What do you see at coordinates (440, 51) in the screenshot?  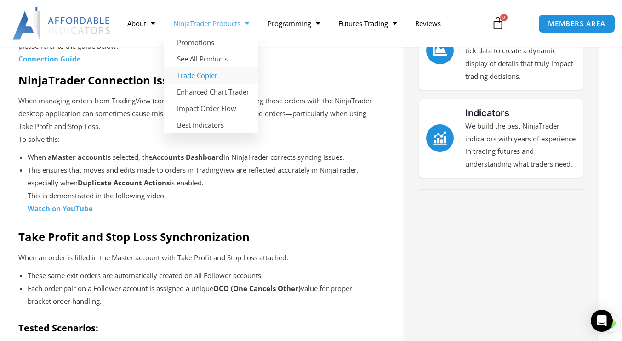 I see `a: Order Flow` at bounding box center [440, 51].